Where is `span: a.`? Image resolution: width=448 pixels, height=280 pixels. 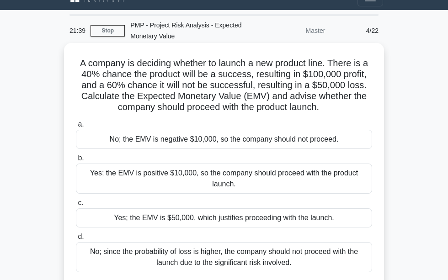 span: a. is located at coordinates (80, 124).